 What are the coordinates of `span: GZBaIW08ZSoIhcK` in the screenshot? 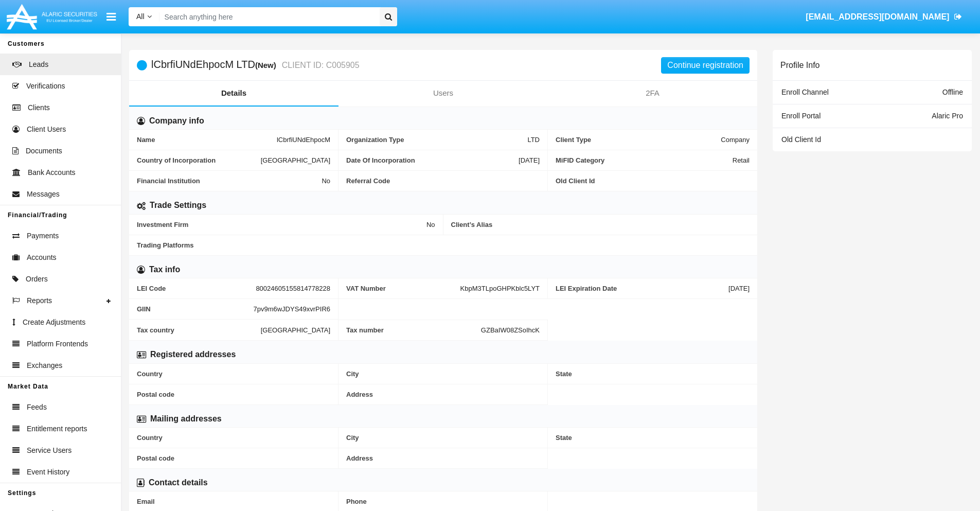 It's located at (510, 329).